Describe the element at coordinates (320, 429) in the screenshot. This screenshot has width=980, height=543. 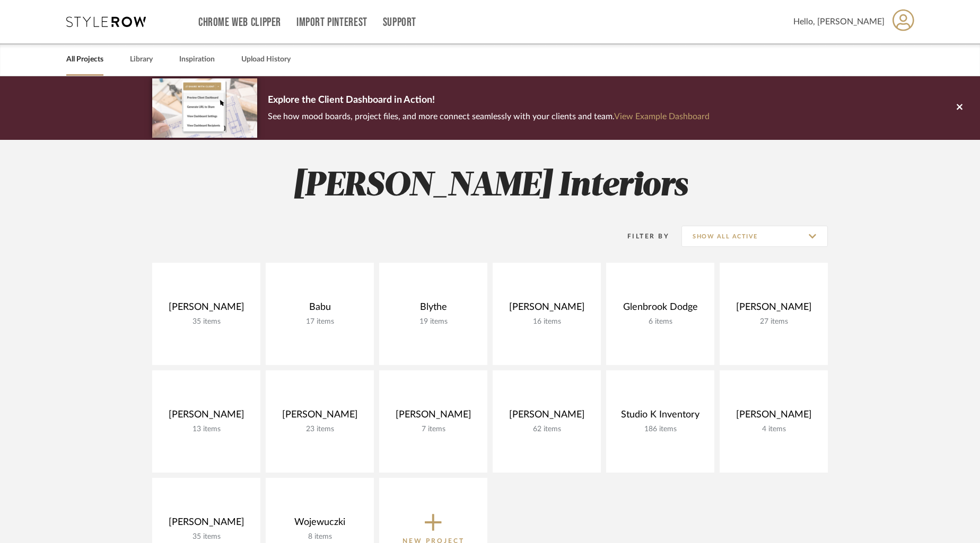
I see `div: 23 items` at that location.